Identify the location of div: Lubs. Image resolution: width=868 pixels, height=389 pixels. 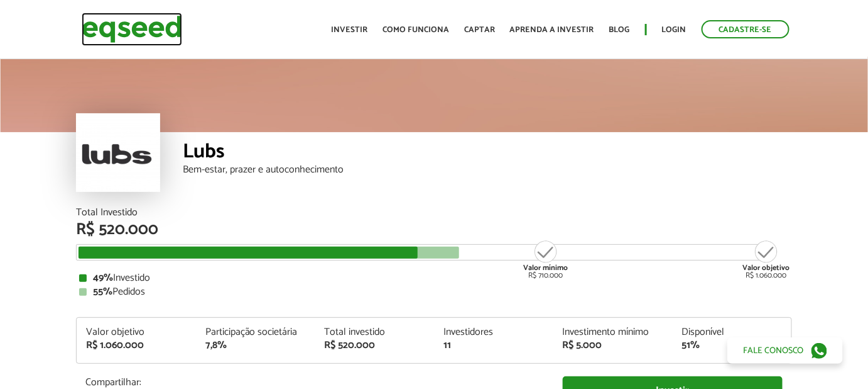
(488, 153).